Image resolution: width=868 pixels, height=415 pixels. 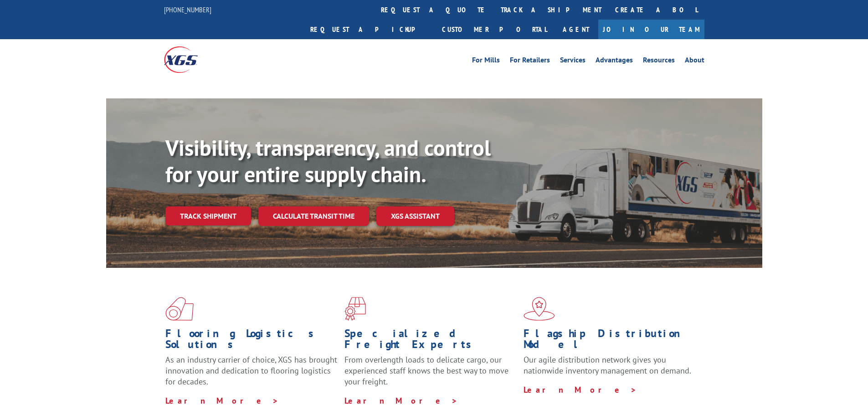 What do you see at coordinates (539, 309) in the screenshot?
I see `img: xgs-icon-flagship-distribution-model-red` at bounding box center [539, 309].